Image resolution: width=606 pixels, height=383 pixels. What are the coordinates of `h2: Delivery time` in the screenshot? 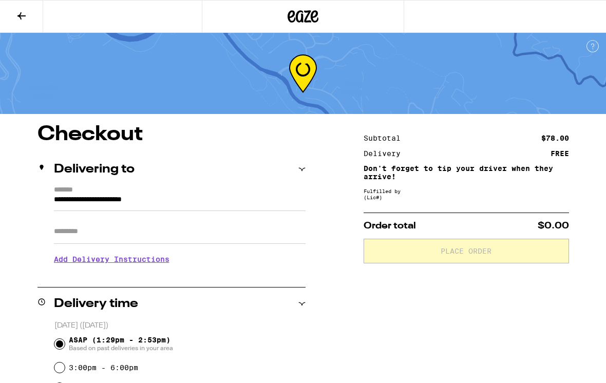 It's located at (96, 304).